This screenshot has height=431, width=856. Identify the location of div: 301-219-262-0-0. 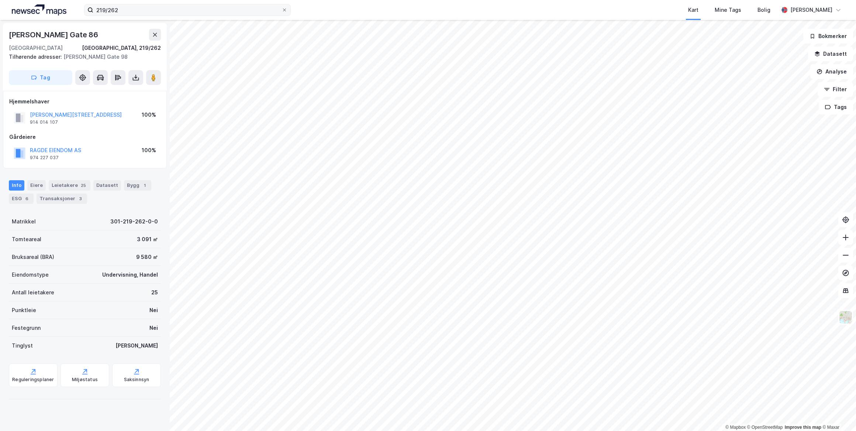
(134, 221).